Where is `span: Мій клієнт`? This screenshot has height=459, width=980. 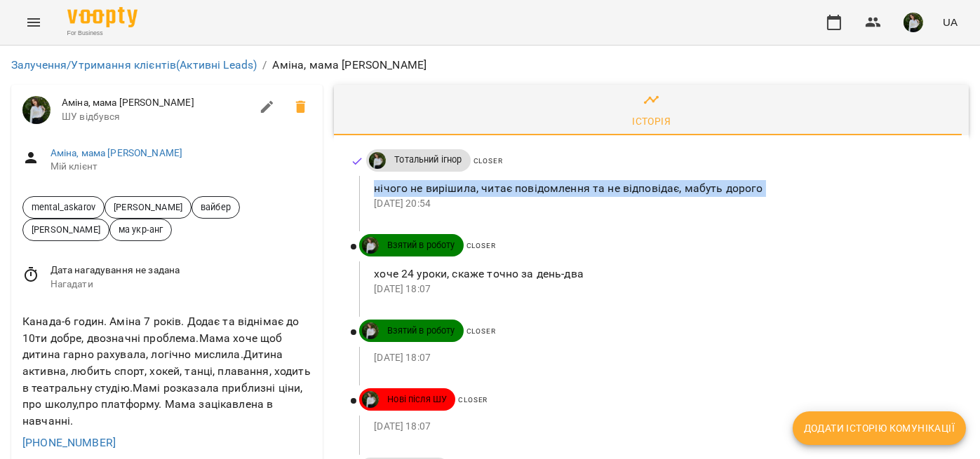
span: Мій клієнт is located at coordinates (181, 167).